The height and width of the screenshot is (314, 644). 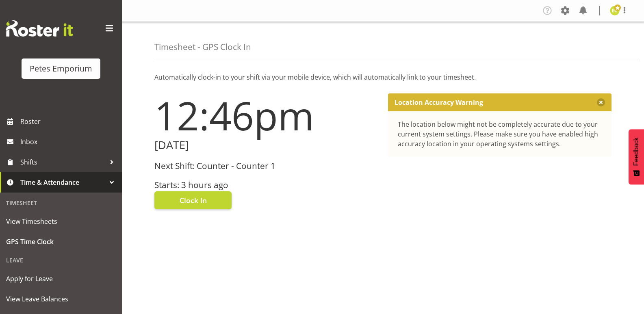 I want to click on span: Apply for Leave, so click(x=61, y=278).